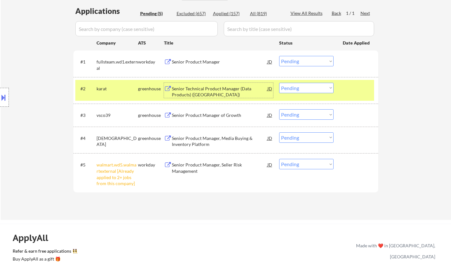 The image size is (451, 265). What do you see at coordinates (156, 14) in the screenshot?
I see `div: Pending (5)` at bounding box center [156, 14].